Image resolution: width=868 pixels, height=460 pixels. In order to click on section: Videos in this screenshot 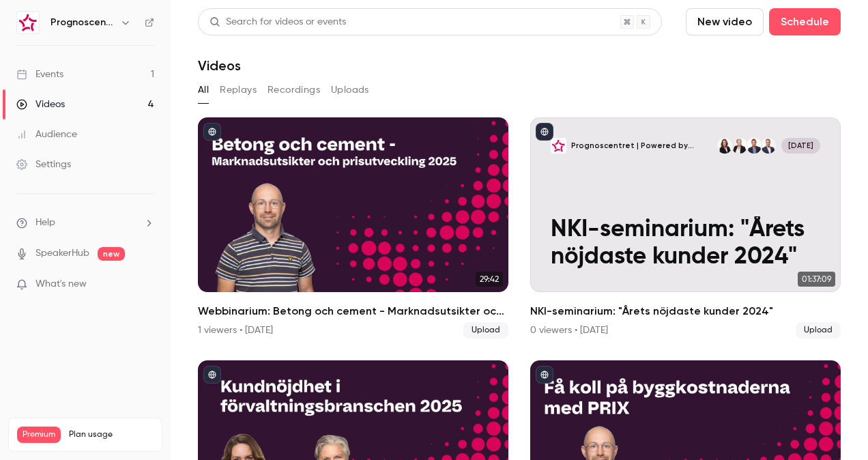, I will do `click(519, 230)`.